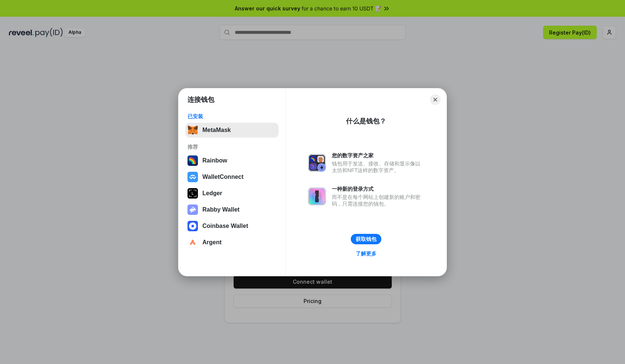  I want to click on div: 您的数字资产之家, so click(378, 156).